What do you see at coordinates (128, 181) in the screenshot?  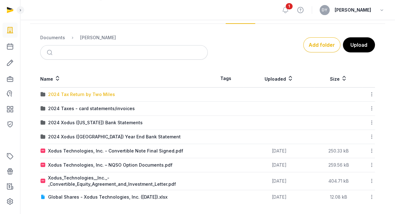 I see `div: Xodus_Technologies__Inc._-_Convertible_Equity_Agreement_and_Investment_Letter.pdf` at bounding box center [128, 181].